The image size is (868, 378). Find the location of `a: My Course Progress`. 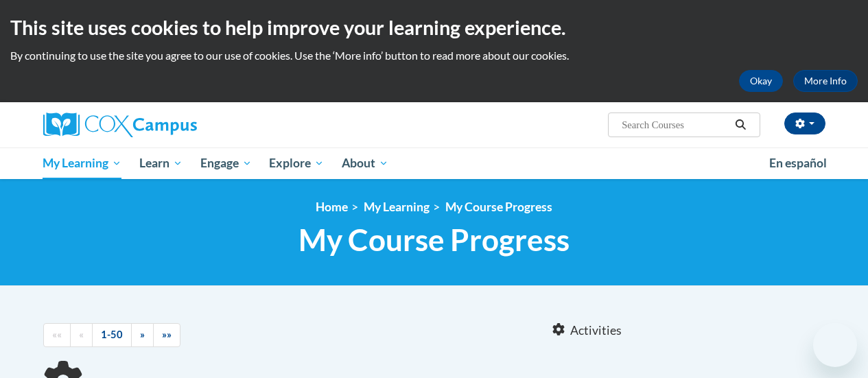

a: My Course Progress is located at coordinates (499, 207).